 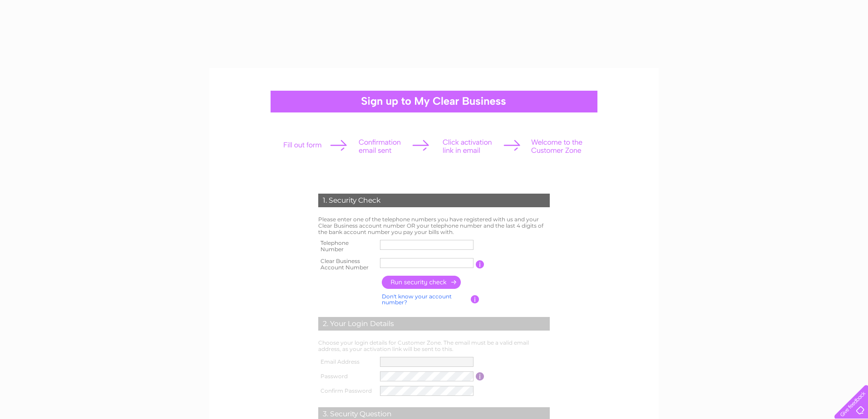 I want to click on th: Confirm Password, so click(x=347, y=392).